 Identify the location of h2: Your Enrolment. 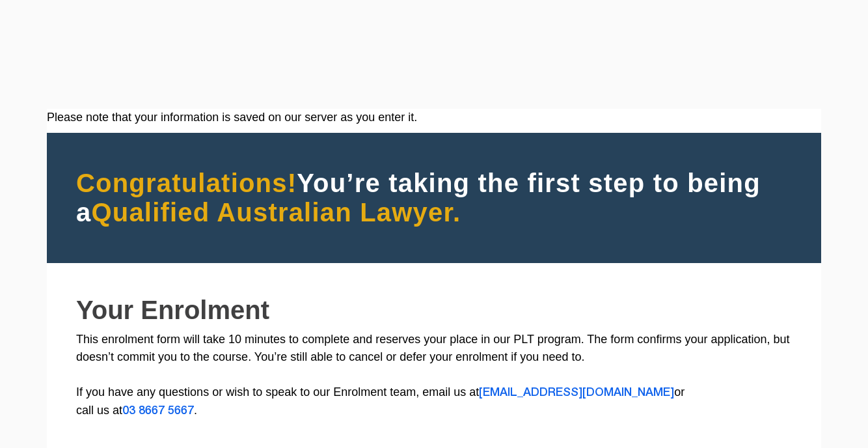
(434, 310).